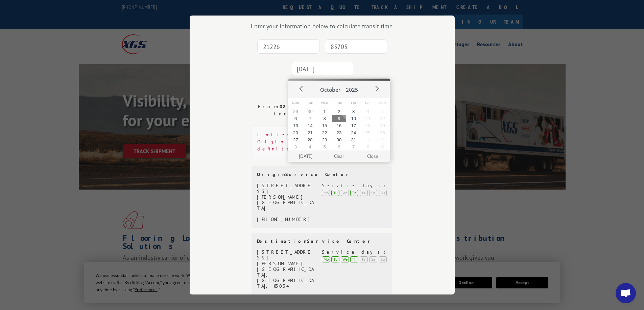 The image size is (644, 310). Describe the element at coordinates (626, 293) in the screenshot. I see `div: Open chat` at that location.